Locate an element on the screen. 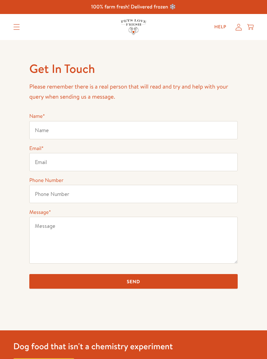 The image size is (267, 359). input: Name is located at coordinates (134, 130).